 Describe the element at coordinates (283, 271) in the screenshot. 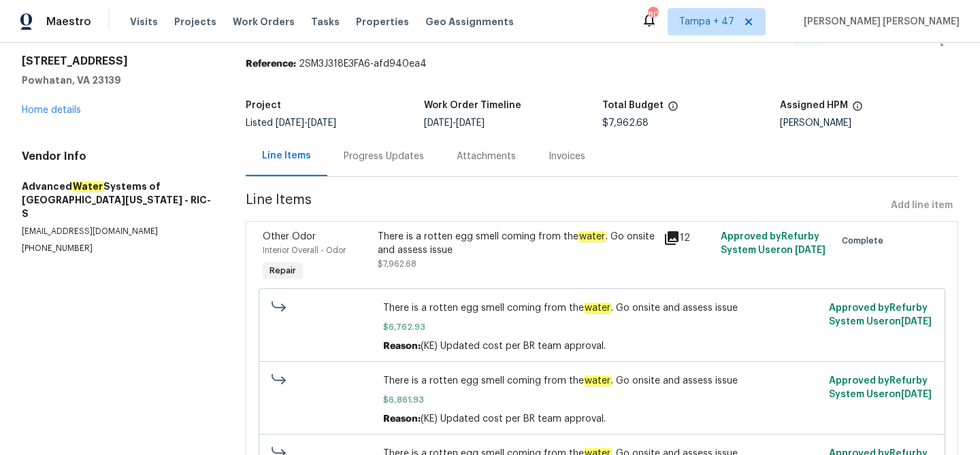

I see `span: Repair` at that location.